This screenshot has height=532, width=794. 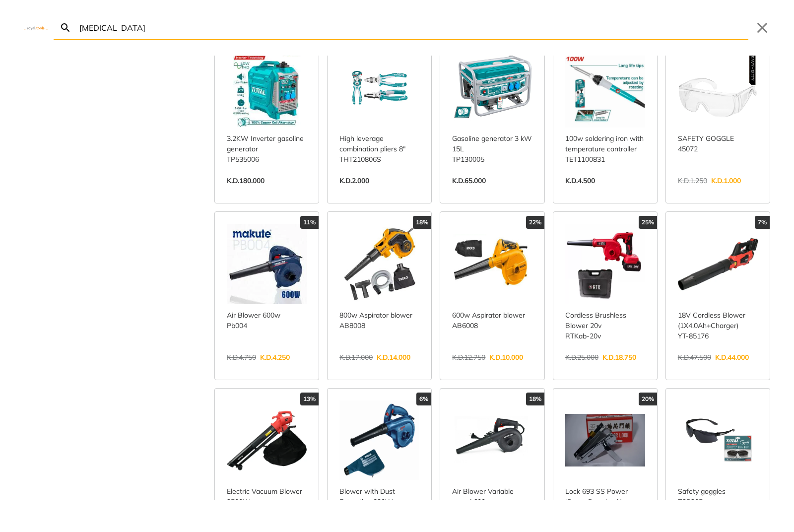 What do you see at coordinates (535, 222) in the screenshot?
I see `div: 22%` at bounding box center [535, 222].